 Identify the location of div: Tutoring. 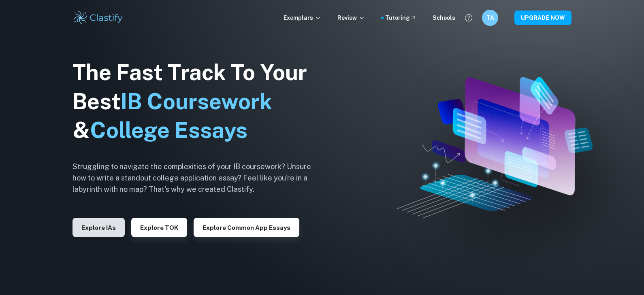
(400, 18).